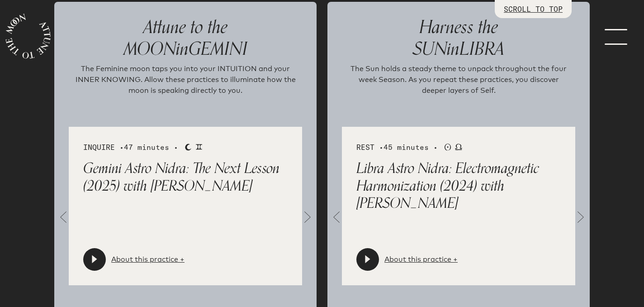 Image resolution: width=644 pixels, height=307 pixels. Describe the element at coordinates (459, 38) in the screenshot. I see `p: SUN LIBRA` at that location.